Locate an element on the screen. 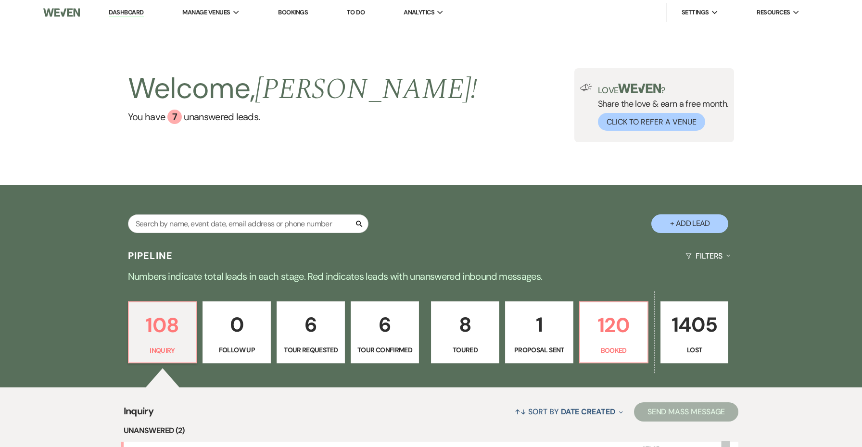  a: You have 7 unanswered leads. is located at coordinates (303, 117).